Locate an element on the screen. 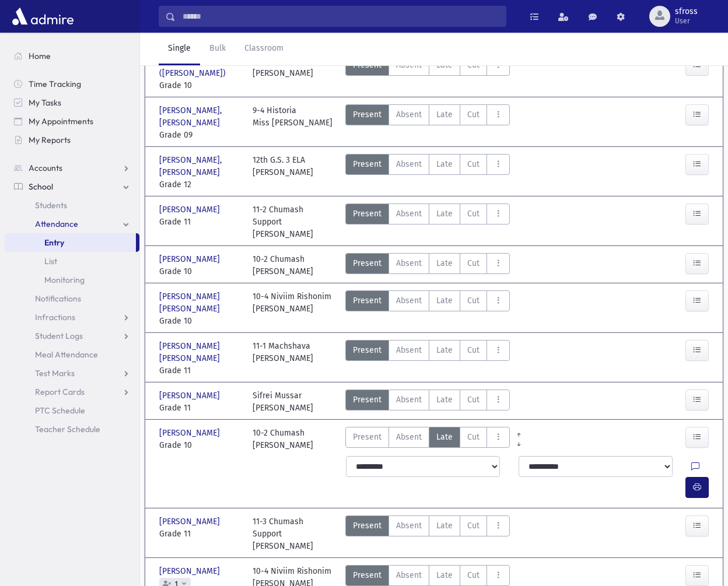 The height and width of the screenshot is (586, 728). a: Teacher Schedule is located at coordinates (72, 430).